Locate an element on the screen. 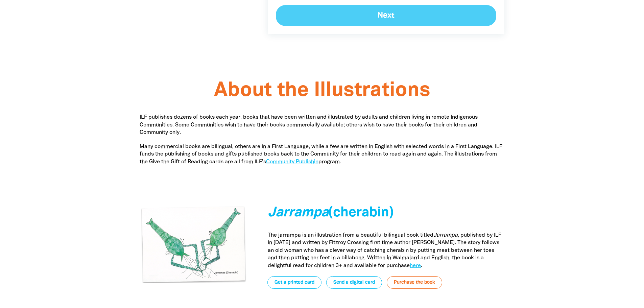  a: Get a printed card is located at coordinates (294, 282).